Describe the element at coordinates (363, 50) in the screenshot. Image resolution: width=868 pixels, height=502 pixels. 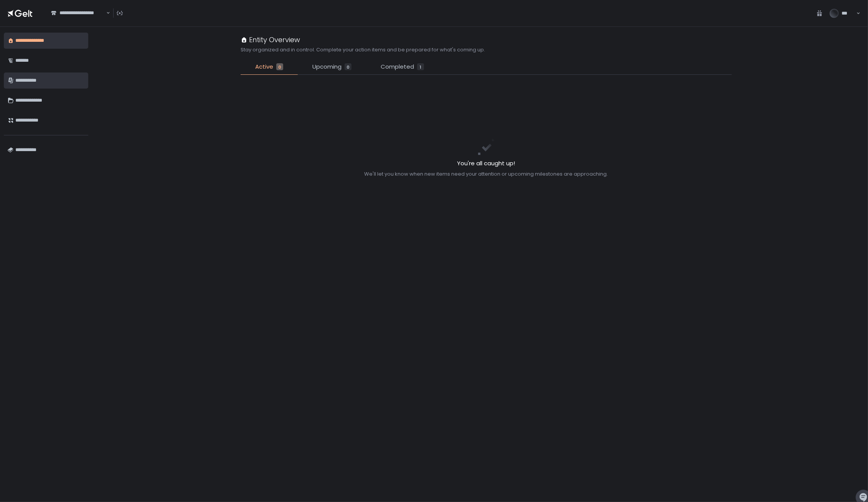
I see `h2: Stay organized and in control. Complete your action items and be prepared for what's coming up.` at that location.